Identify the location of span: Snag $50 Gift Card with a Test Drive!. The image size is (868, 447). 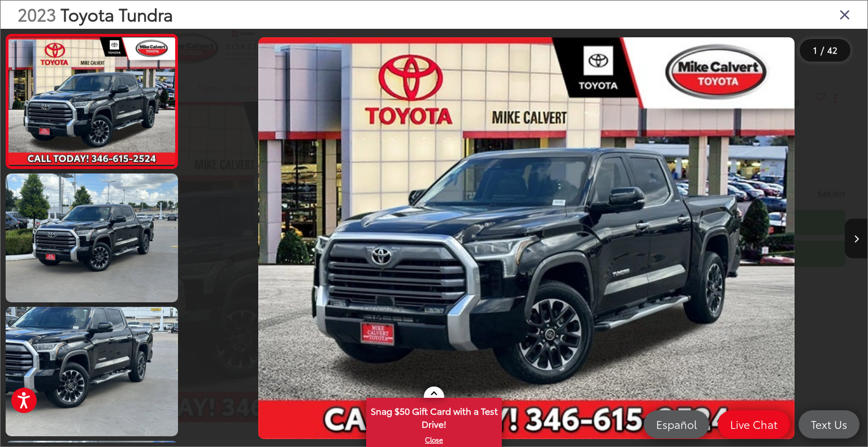
(434, 416).